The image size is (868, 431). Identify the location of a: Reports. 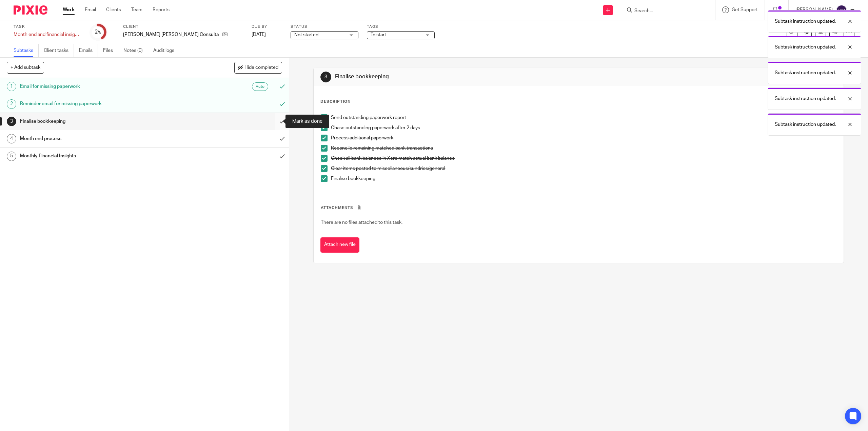
(161, 10).